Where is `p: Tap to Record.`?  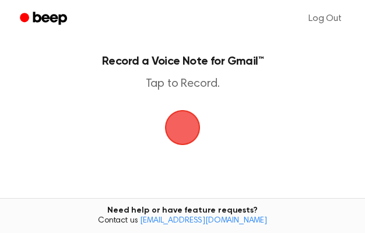 p: Tap to Record. is located at coordinates (183, 84).